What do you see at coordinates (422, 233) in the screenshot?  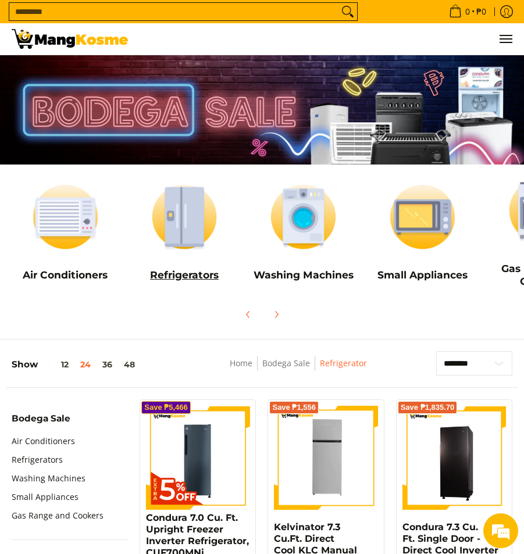 I see `a: Small Appliances Small Appliances` at bounding box center [422, 233].